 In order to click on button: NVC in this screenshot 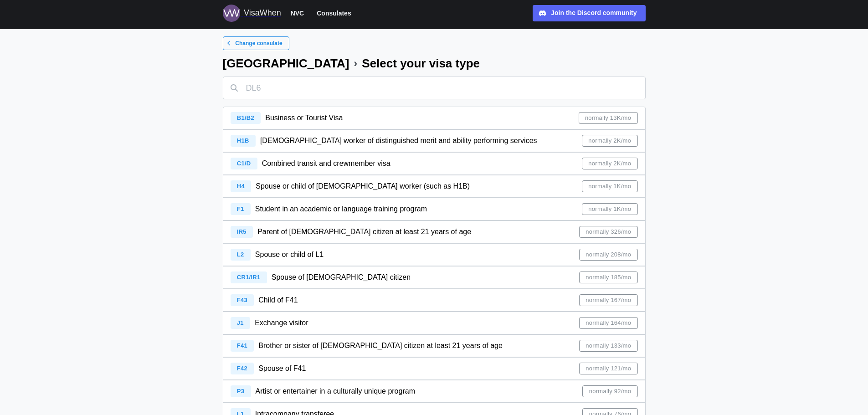, I will do `click(297, 13)`.